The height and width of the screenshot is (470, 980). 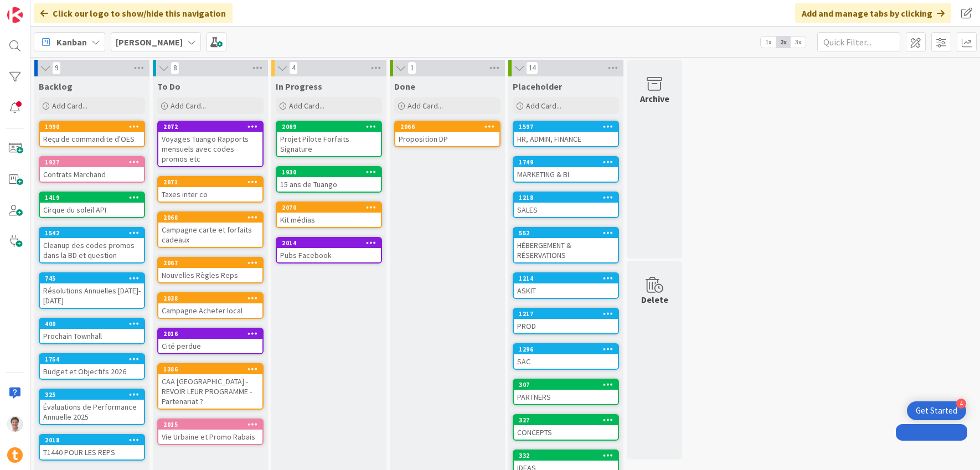 I want to click on div: Nouvelles Règles Reps, so click(x=210, y=275).